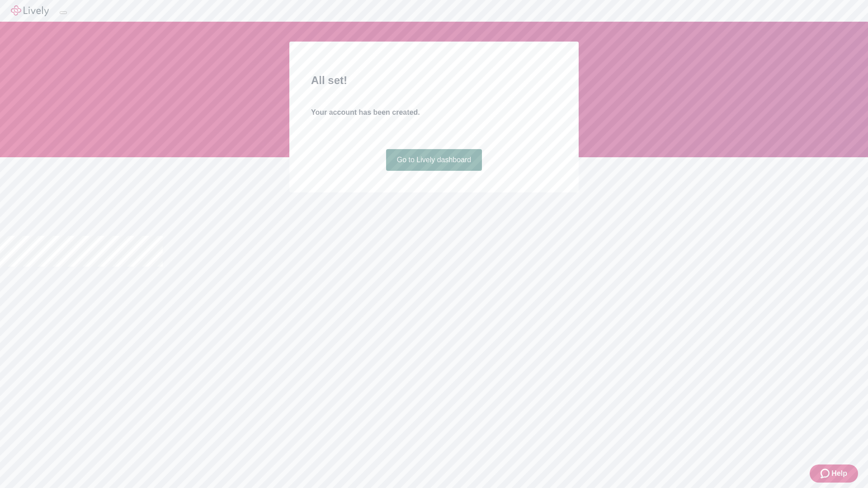  Describe the element at coordinates (434, 160) in the screenshot. I see `a: Go to Lively dashboard` at that location.